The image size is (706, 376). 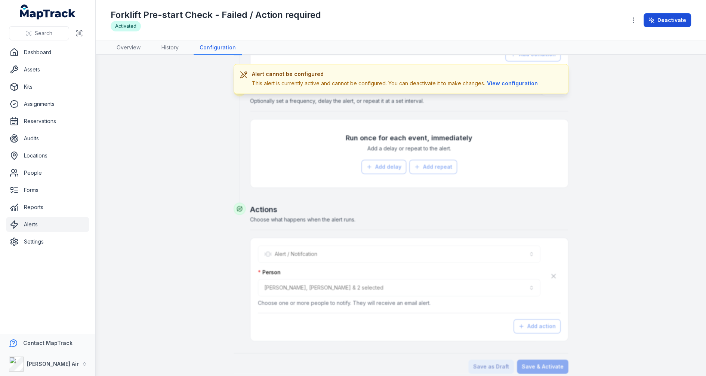 I want to click on a: Audits, so click(x=47, y=138).